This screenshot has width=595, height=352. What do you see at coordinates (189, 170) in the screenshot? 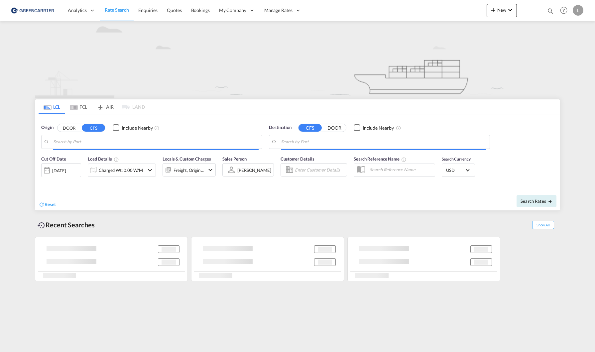
I see `div: Freight Origin Destinationicon-chevron-down` at bounding box center [189, 170].